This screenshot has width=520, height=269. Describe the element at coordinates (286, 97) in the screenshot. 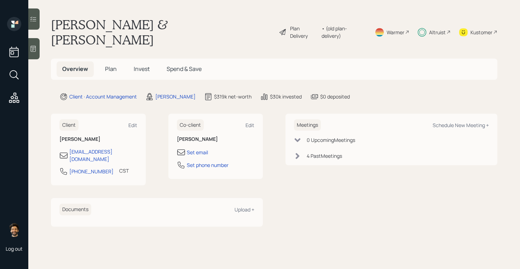

I see `div: $30k invested` at that location.